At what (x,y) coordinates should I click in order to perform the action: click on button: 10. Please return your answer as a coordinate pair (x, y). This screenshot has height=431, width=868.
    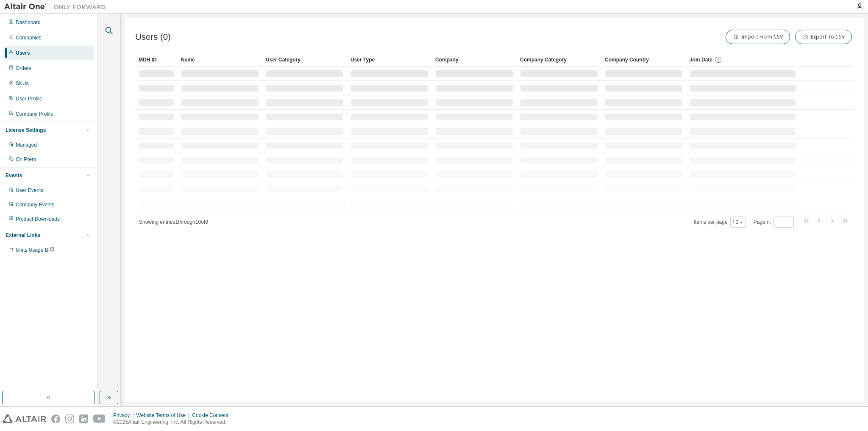
    Looking at the image, I should click on (738, 222).